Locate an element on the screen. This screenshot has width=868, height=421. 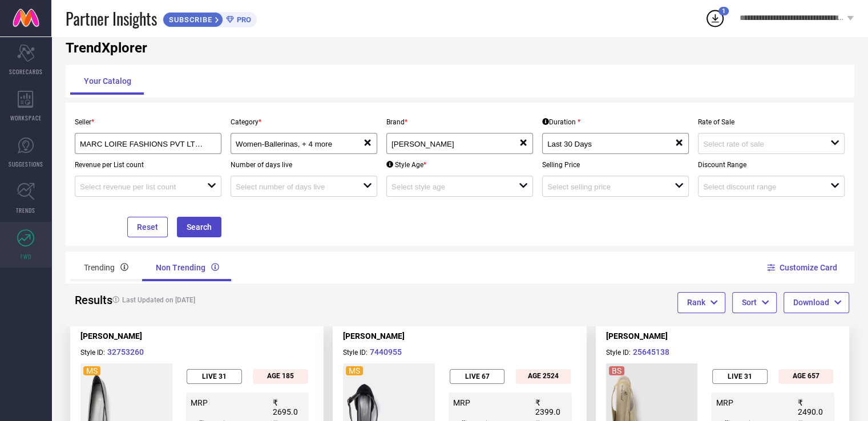
span: SUGGESTIONS is located at coordinates (26, 163).